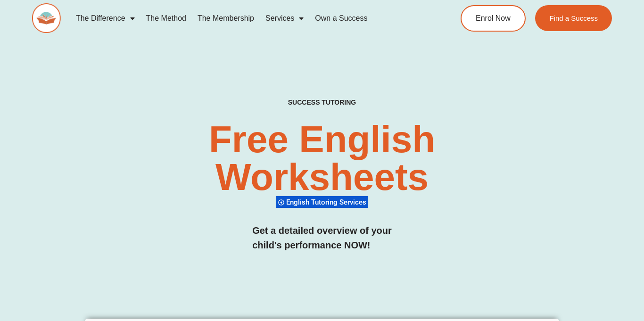 The height and width of the screenshot is (321, 644). I want to click on a: Enrol Now, so click(493, 18).